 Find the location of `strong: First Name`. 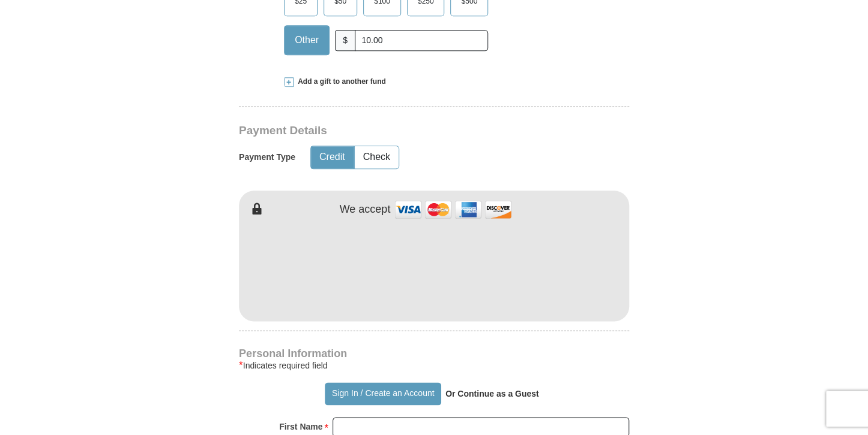

strong: First Name is located at coordinates (300, 427).